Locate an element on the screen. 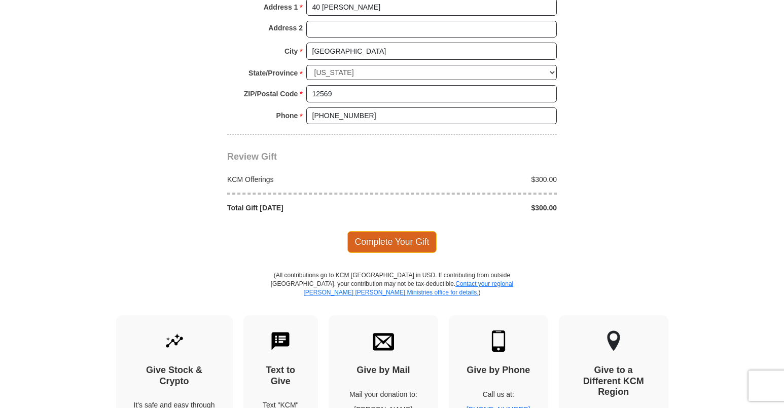  img: other-region is located at coordinates (614, 341).